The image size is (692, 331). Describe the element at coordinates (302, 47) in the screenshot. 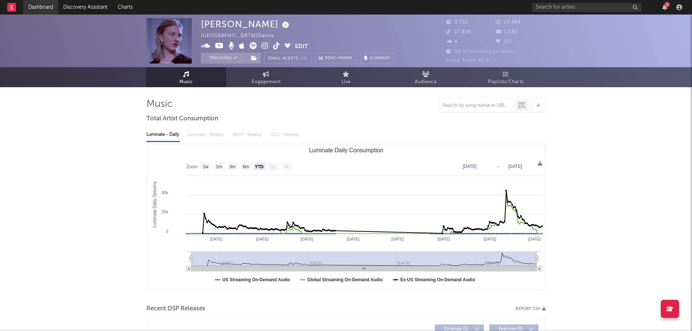

I see `button: Edit` at that location.